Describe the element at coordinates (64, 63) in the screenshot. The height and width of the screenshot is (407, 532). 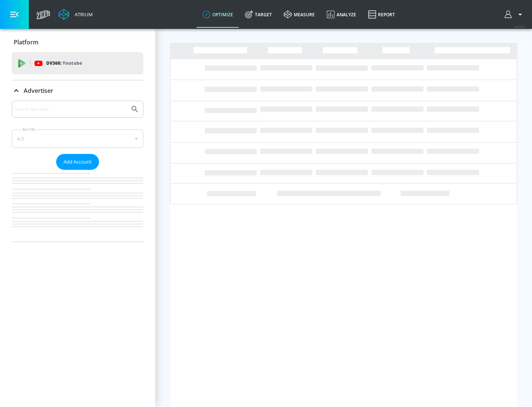
I see `p: DV360:` at that location.